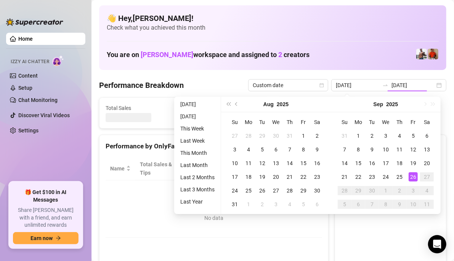 The width and height of the screenshot is (454, 261). Describe the element at coordinates (294, 169) in the screenshot. I see `span: Chat Conversion` at that location.